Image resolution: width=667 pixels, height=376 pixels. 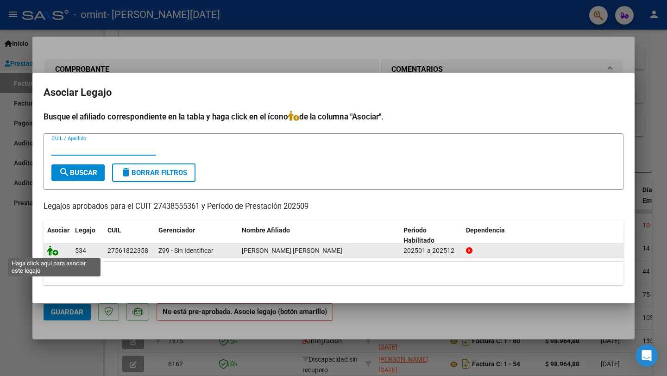 What do you see at coordinates (486, 230) in the screenshot?
I see `span: Dependencia` at bounding box center [486, 230].